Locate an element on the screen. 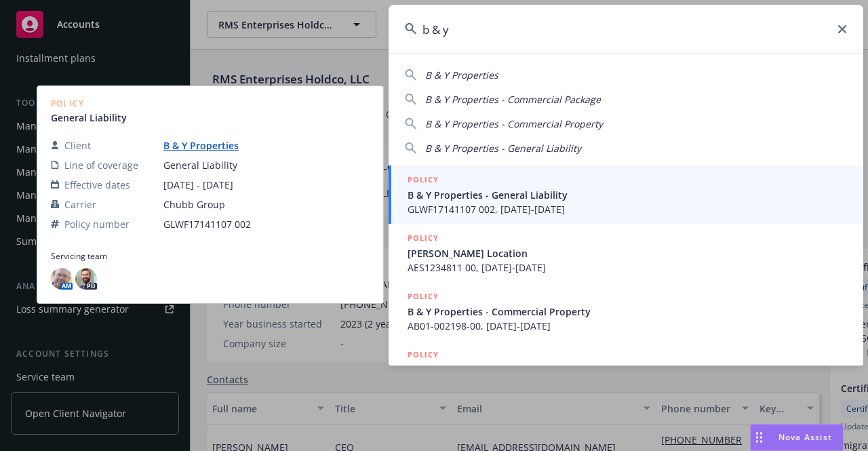 The width and height of the screenshot is (868, 451). span: B & Y Properties is located at coordinates (462, 75).